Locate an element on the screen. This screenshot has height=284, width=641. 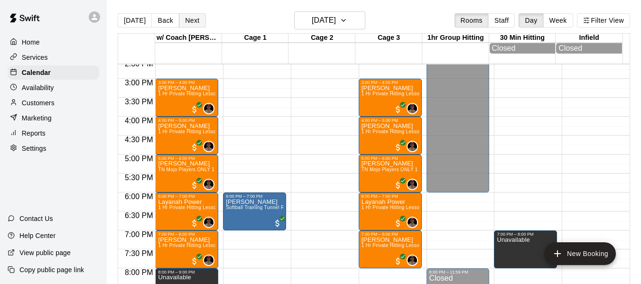
p: Contact Us is located at coordinates (36, 219).